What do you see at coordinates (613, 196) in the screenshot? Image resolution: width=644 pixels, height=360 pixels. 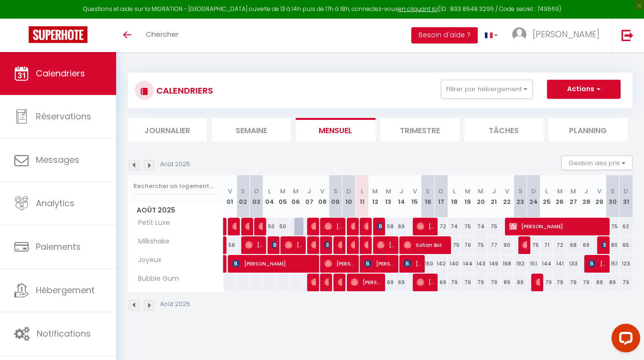 I see `th: 30` at bounding box center [613, 196].